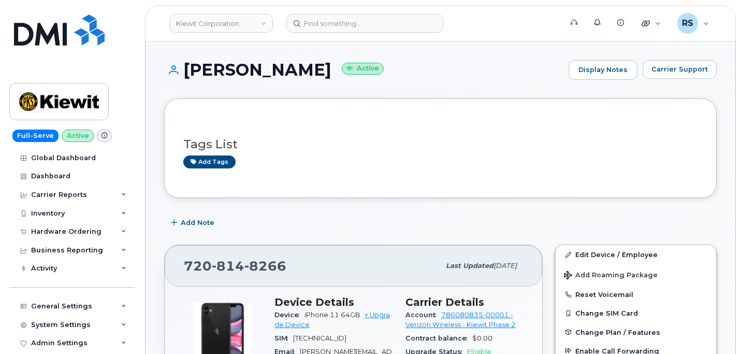 The image size is (741, 354). I want to click on a: Display Notes, so click(603, 70).